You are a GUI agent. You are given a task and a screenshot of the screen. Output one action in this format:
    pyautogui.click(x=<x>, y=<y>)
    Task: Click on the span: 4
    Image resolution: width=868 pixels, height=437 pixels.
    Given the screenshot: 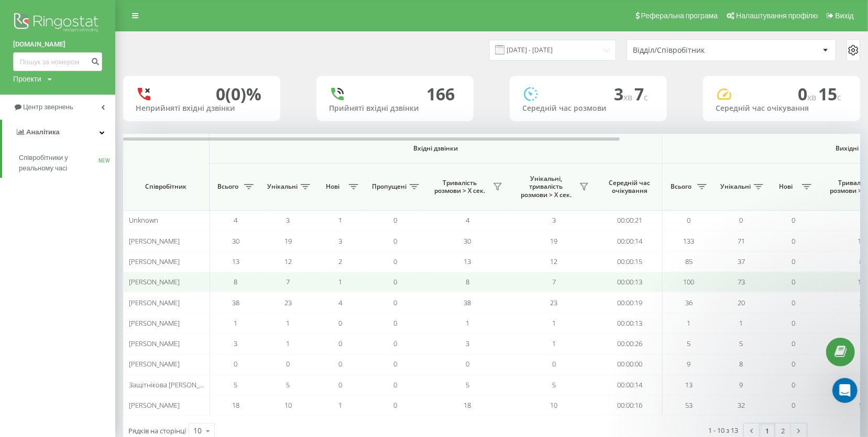 What is the action you would take?
    pyautogui.click(x=467, y=220)
    